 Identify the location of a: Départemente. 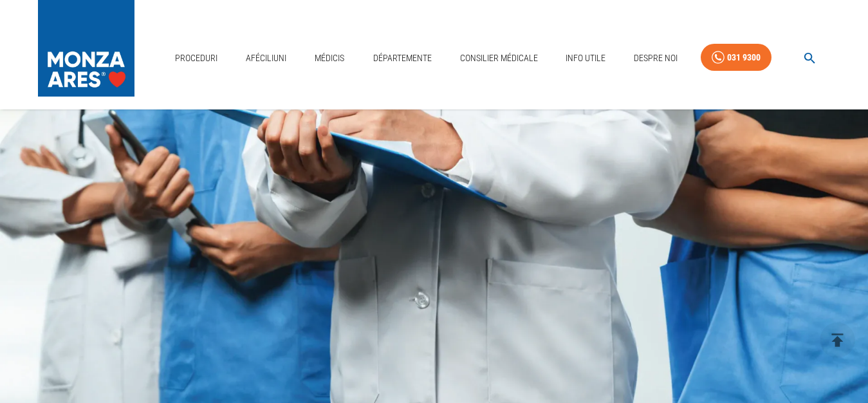
(403, 58).